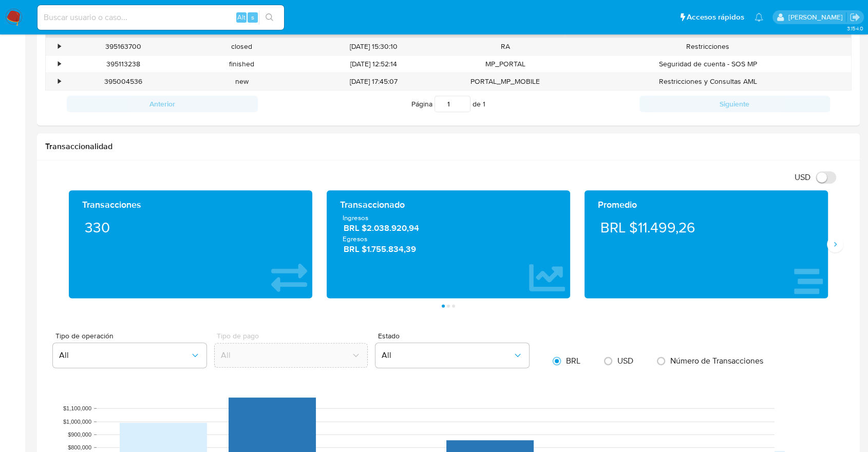 The height and width of the screenshot is (452, 868). Describe the element at coordinates (161, 17) in the screenshot. I see `input: Buscar usuario o caso...` at that location.